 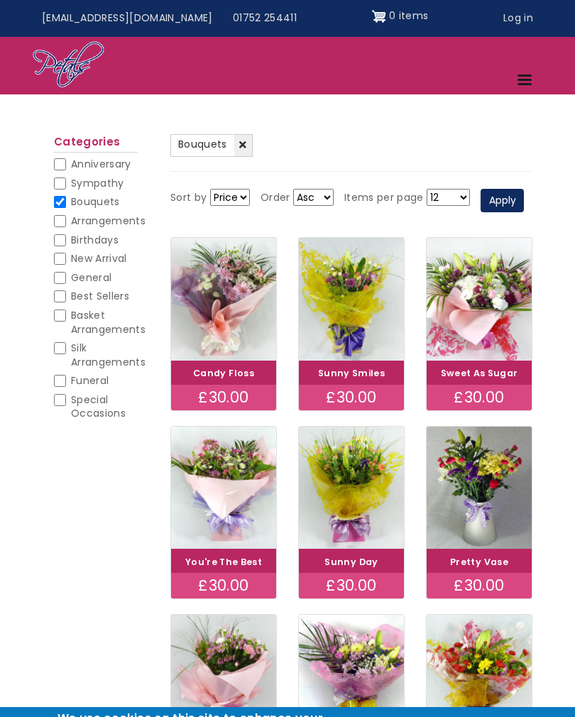 What do you see at coordinates (98, 407) in the screenshot?
I see `span: Special Occasions` at bounding box center [98, 407].